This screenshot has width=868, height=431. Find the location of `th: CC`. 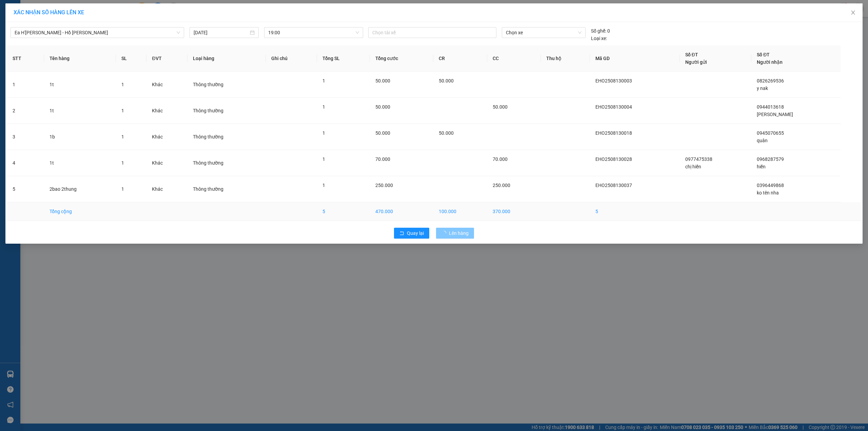

th: CC is located at coordinates (514, 58).